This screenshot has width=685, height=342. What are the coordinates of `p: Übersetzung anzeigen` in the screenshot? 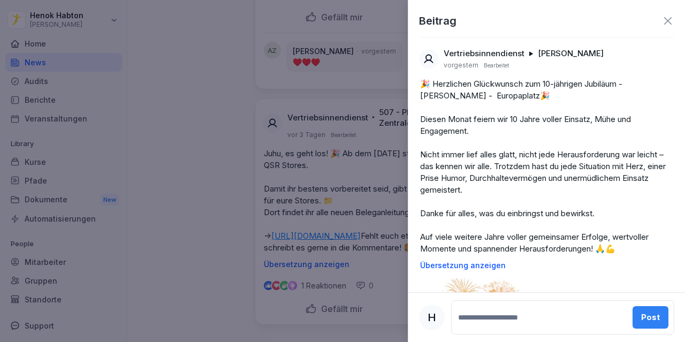 It's located at (546, 265).